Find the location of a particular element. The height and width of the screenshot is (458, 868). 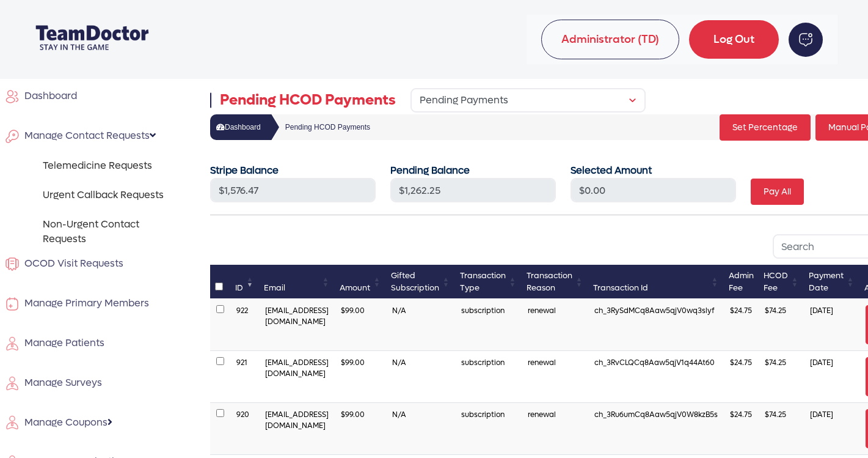

span: Manage Surveys is located at coordinates (61, 382).